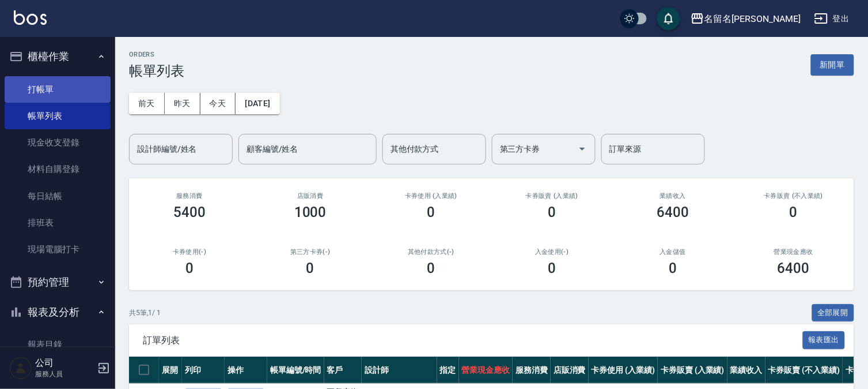  Describe the element at coordinates (623, 369) in the screenshot. I see `th: 卡券使用 (入業績)` at that location.